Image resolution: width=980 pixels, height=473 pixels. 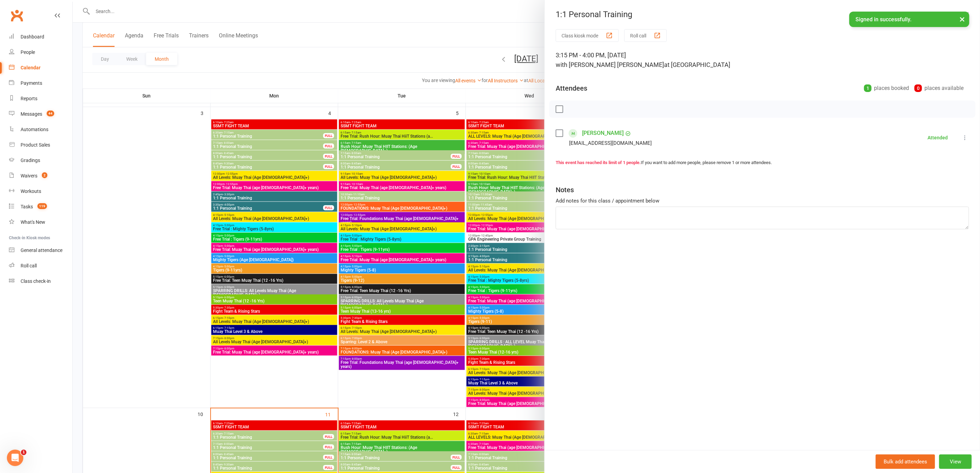 What do you see at coordinates (29, 98) in the screenshot?
I see `div: Reports` at bounding box center [29, 98].